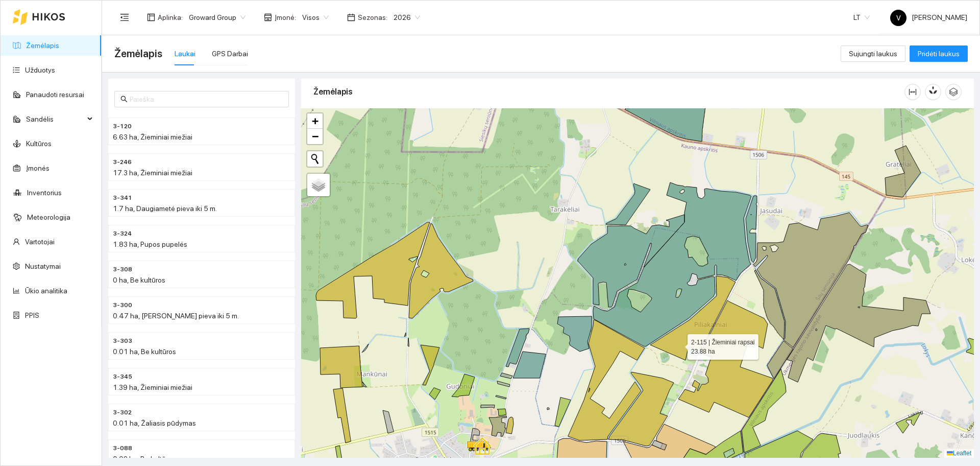 The image size is (980, 466). What do you see at coordinates (315, 137) in the screenshot?
I see `a: Zoom out` at bounding box center [315, 137].